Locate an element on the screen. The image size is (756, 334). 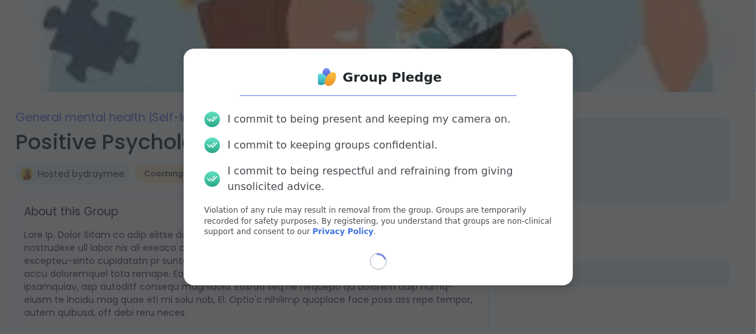
h1: Group Pledge is located at coordinates (392, 77).